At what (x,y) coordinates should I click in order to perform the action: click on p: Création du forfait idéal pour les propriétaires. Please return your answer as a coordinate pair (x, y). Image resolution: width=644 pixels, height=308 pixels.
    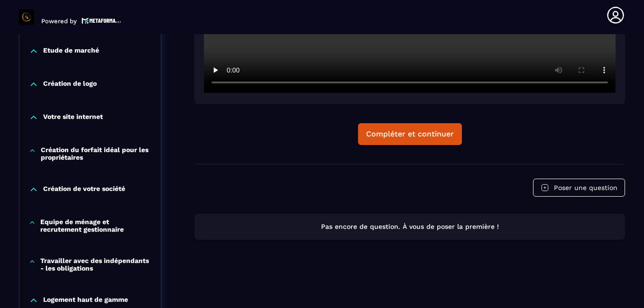
    Looking at the image, I should click on (96, 153).